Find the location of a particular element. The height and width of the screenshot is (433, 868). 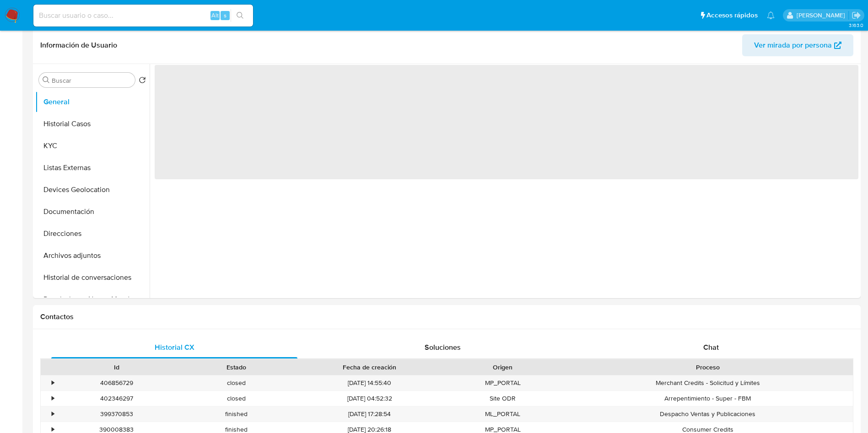

div: MP_PORTAL is located at coordinates (503, 383).